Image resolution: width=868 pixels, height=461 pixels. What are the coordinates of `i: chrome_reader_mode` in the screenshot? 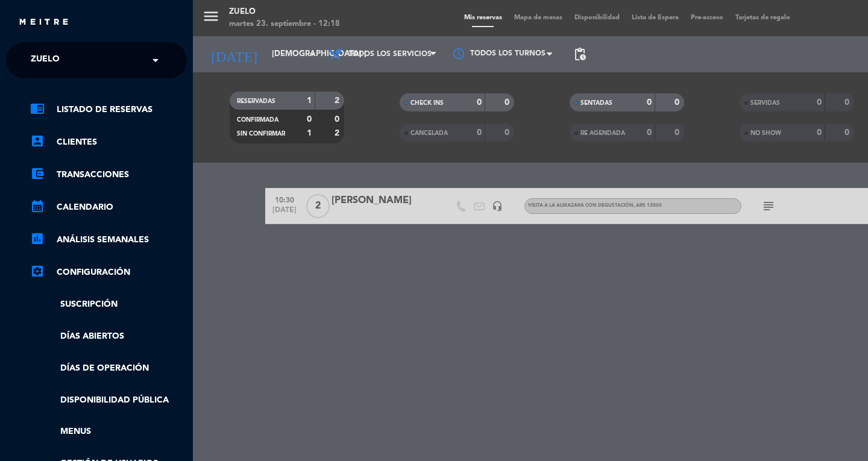 It's located at (38, 109).